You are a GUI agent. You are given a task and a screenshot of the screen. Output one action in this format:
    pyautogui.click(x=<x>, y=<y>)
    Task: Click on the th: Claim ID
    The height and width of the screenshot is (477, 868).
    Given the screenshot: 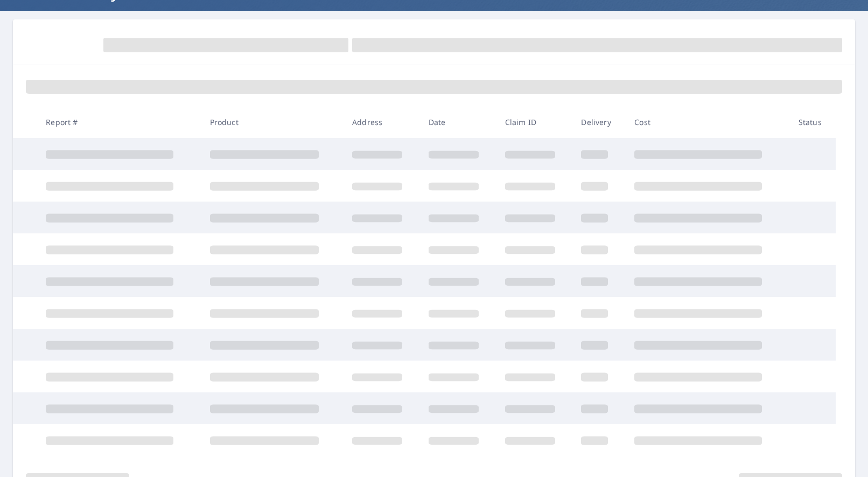 What is the action you would take?
    pyautogui.click(x=535, y=122)
    